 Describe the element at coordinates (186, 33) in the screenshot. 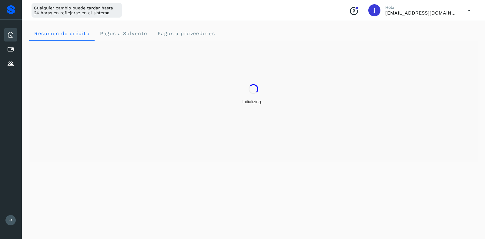

I see `span: Pagos a proveedores` at that location.